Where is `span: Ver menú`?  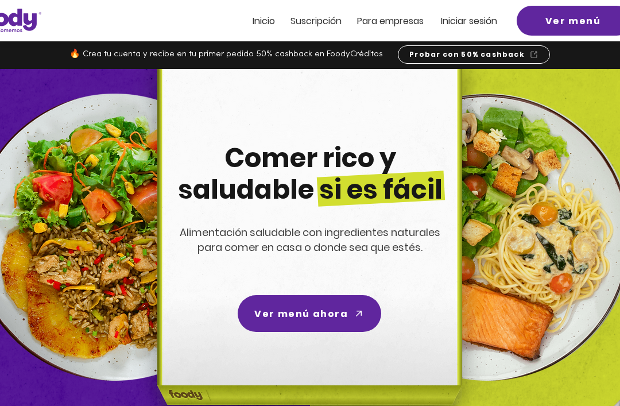
span: Ver menú is located at coordinates (573, 21).